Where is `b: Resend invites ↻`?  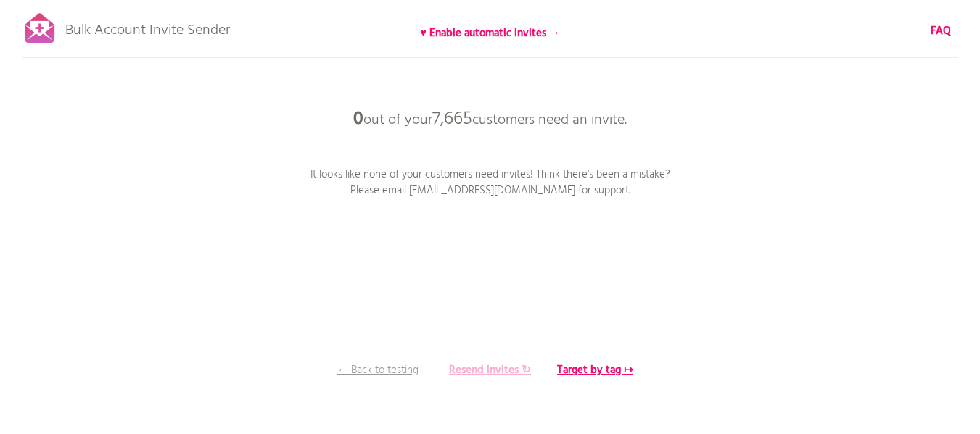
b: Resend invites ↻ is located at coordinates (490, 370).